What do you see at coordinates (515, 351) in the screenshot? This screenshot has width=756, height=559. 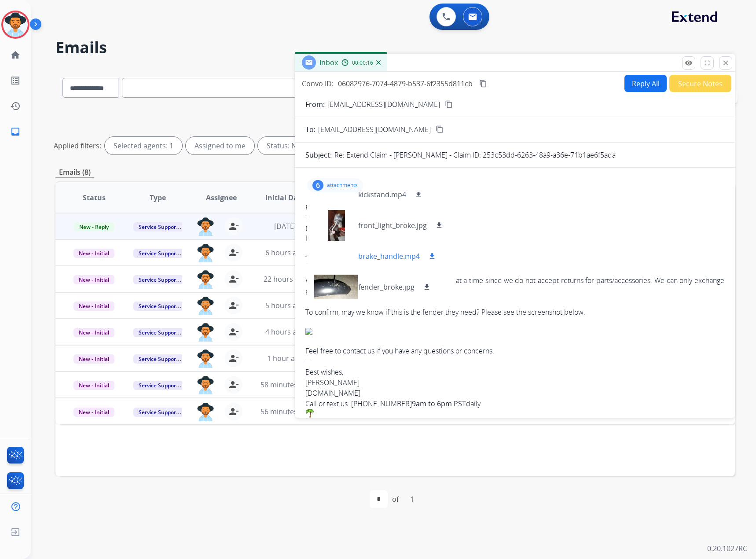 I see `div: Feel free to contact us if you have any questions or concerns.` at bounding box center [515, 351].